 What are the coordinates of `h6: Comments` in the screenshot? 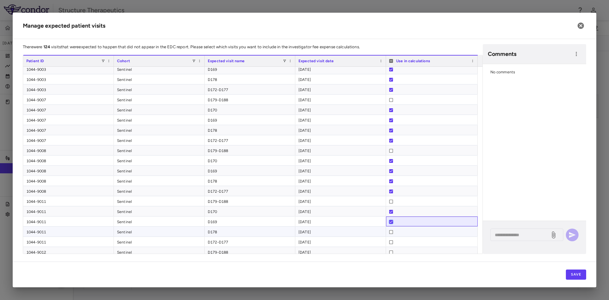 It's located at (529, 54).